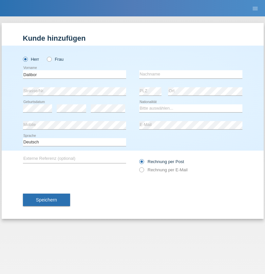 The width and height of the screenshot is (265, 274). I want to click on input: Herr, so click(25, 59).